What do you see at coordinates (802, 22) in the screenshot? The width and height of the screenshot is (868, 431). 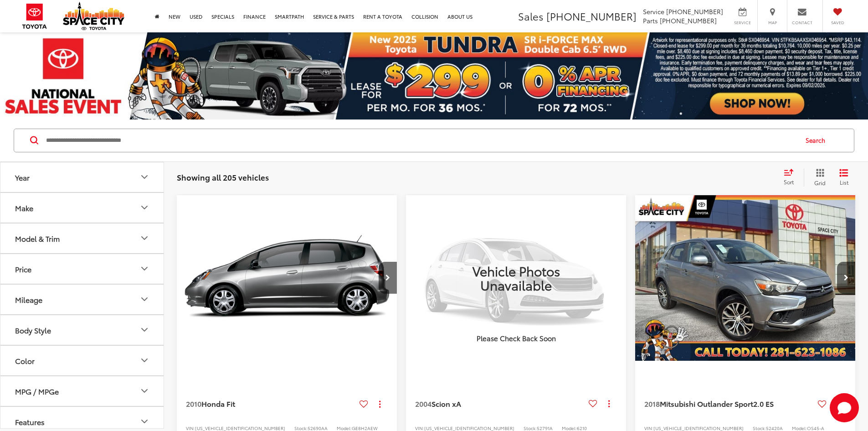 I see `span: Contact` at bounding box center [802, 22].